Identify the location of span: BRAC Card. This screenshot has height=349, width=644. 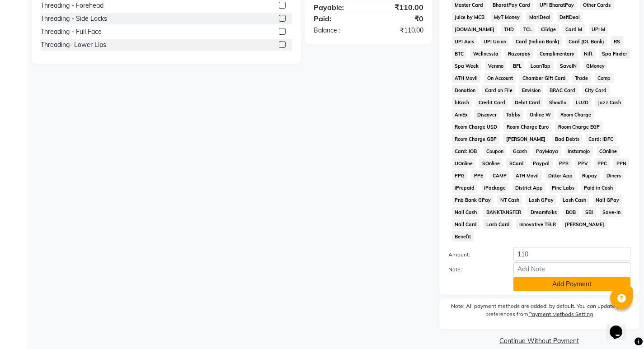
(562, 90).